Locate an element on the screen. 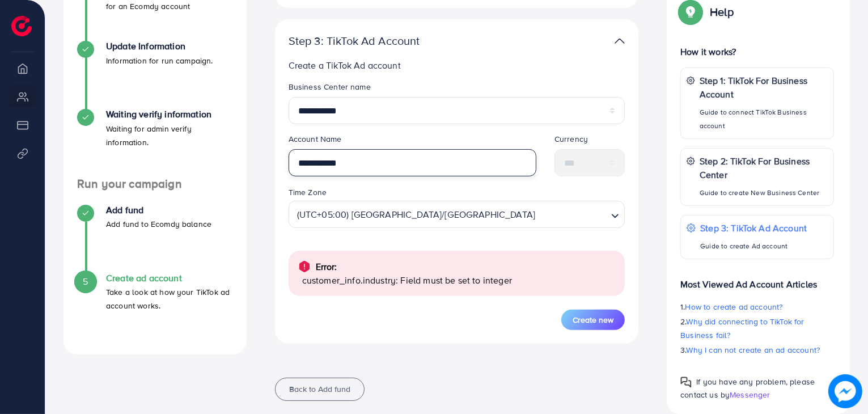 Image resolution: width=868 pixels, height=414 pixels. span: 5 is located at coordinates (85, 281).